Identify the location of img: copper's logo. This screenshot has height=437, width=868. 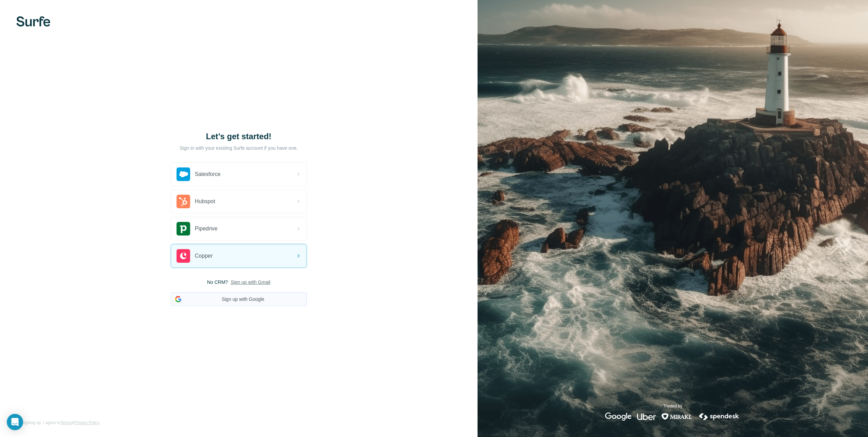
(183, 256).